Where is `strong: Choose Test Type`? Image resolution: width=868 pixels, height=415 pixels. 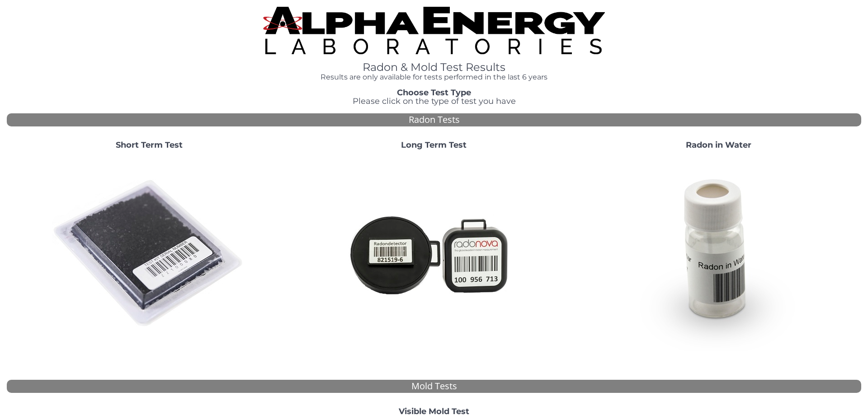
strong: Choose Test Type is located at coordinates (434, 92).